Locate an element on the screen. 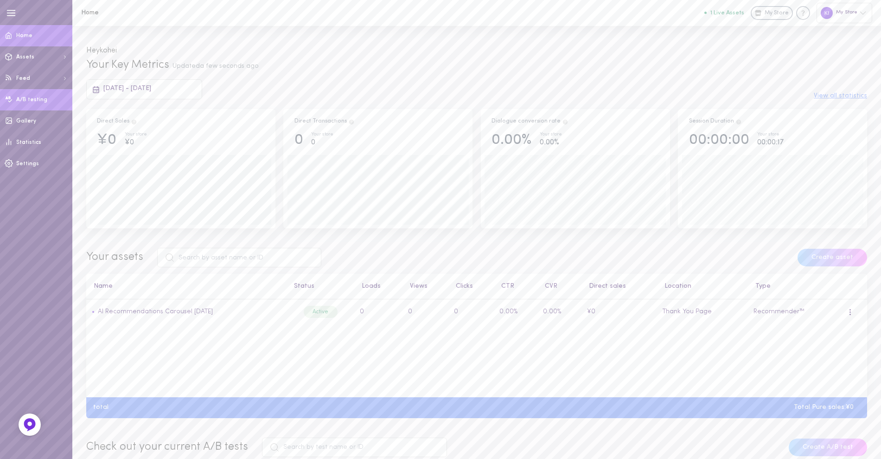  a: My Store is located at coordinates (772, 13).